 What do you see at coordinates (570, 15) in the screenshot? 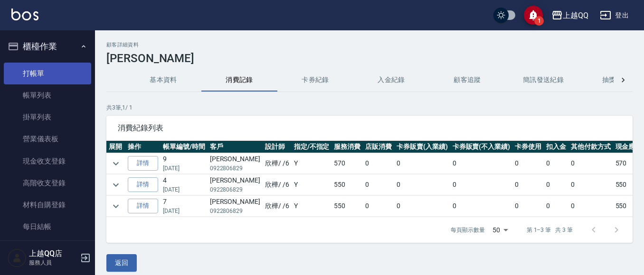
I see `button: 上越QQ` at bounding box center [570, 15].